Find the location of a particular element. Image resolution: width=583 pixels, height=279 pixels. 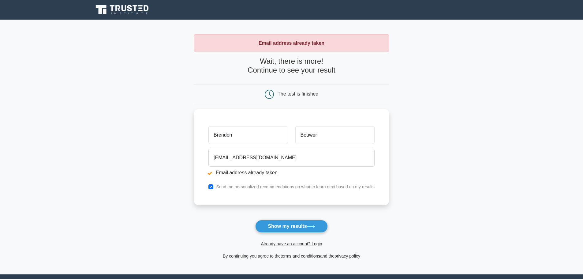

li: Email address already taken is located at coordinates (291, 173).